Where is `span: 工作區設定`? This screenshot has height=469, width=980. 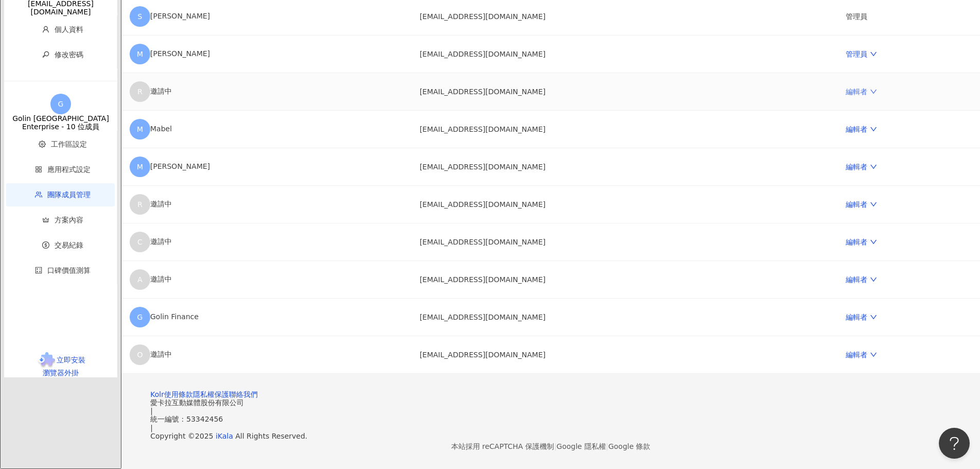 span: 工作區設定 is located at coordinates (69, 144).